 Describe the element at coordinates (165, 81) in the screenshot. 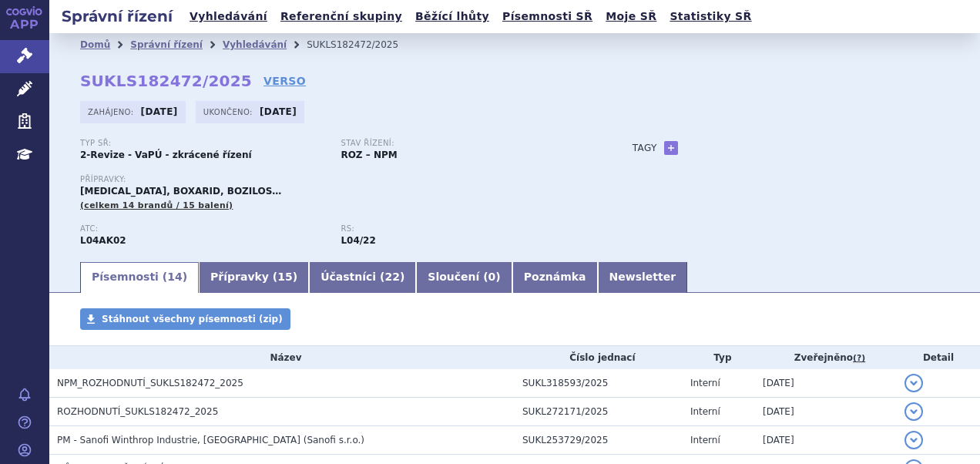

I see `strong: SUKLS182472/2025` at that location.